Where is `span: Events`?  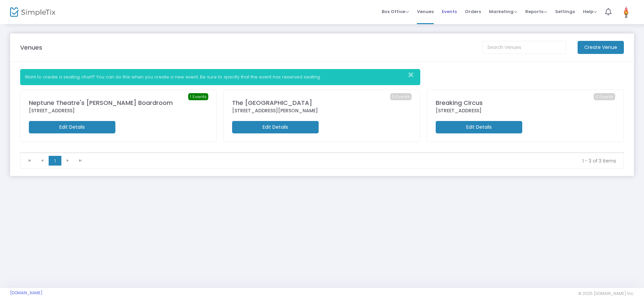
span: Events is located at coordinates (449, 11).